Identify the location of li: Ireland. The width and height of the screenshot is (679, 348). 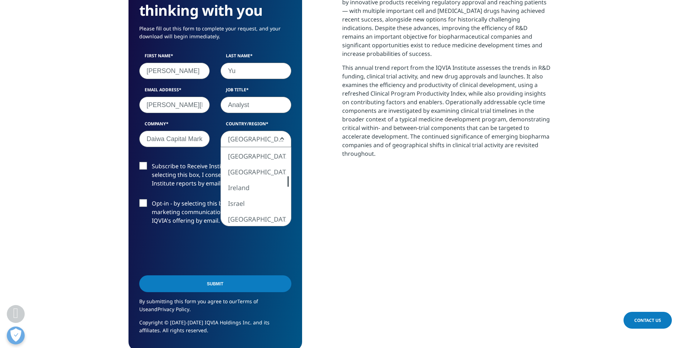
(253, 188).